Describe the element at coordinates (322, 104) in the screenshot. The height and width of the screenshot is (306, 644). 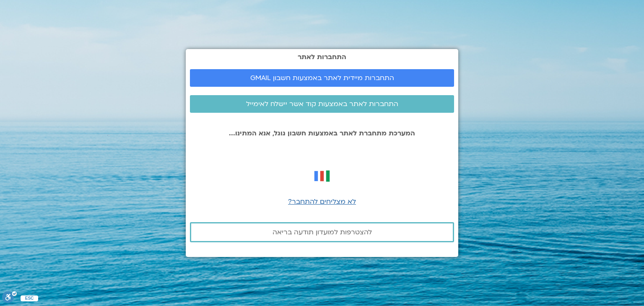
I see `span: התחברות לאתר באמצעות קוד אשר יישלח לאימייל` at that location.